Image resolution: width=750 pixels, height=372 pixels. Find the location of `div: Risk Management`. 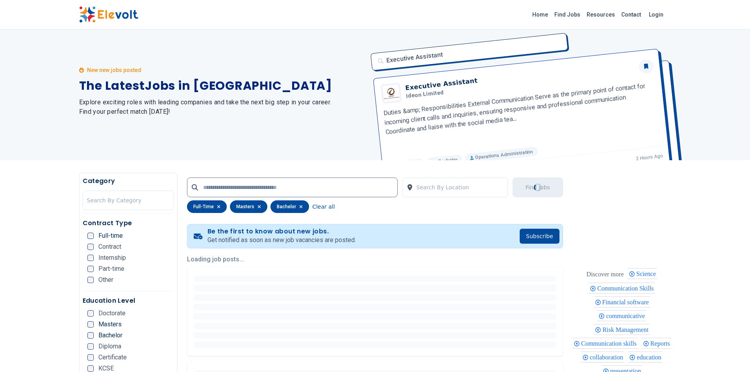

div: Risk Management is located at coordinates (622, 329).